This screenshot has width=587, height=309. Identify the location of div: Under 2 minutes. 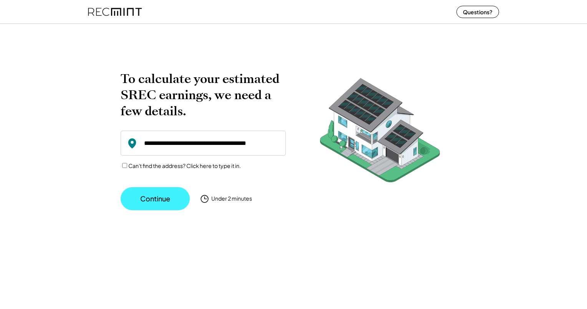
(232, 199).